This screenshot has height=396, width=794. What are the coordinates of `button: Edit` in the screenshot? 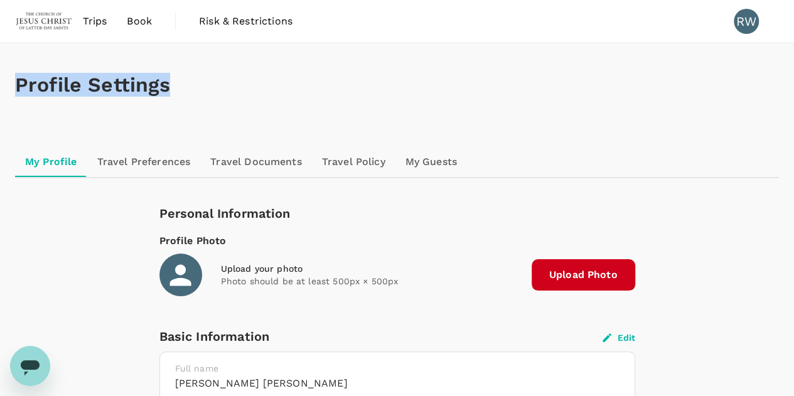 It's located at (619, 338).